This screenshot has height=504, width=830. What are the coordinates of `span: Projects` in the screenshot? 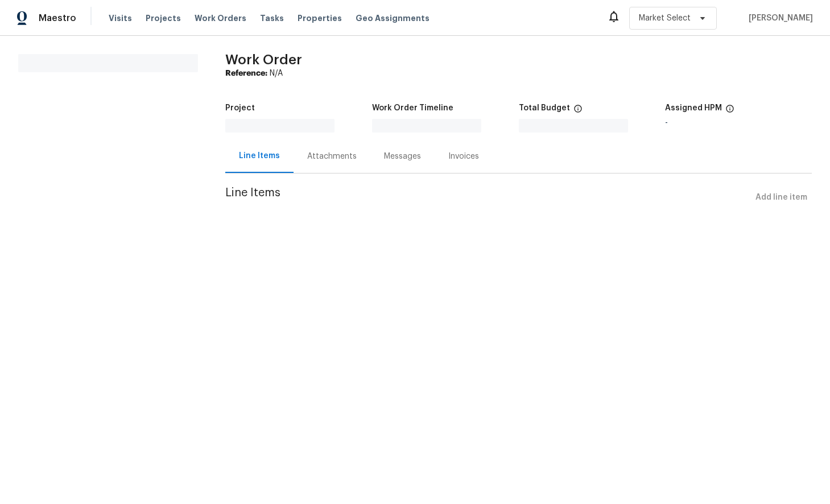 It's located at (163, 18).